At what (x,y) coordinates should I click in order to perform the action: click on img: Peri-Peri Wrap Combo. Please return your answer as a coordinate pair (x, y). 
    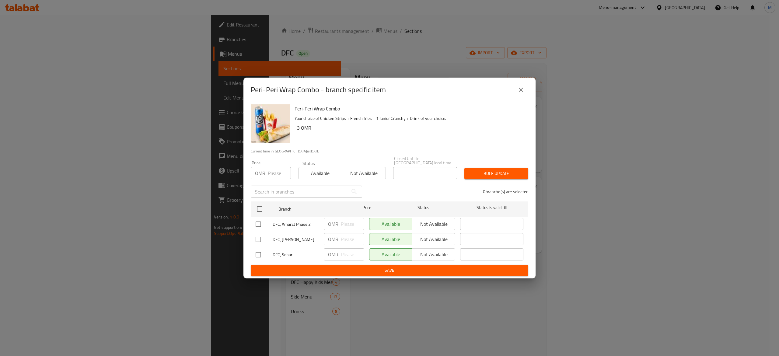
    Looking at the image, I should click on (270, 124).